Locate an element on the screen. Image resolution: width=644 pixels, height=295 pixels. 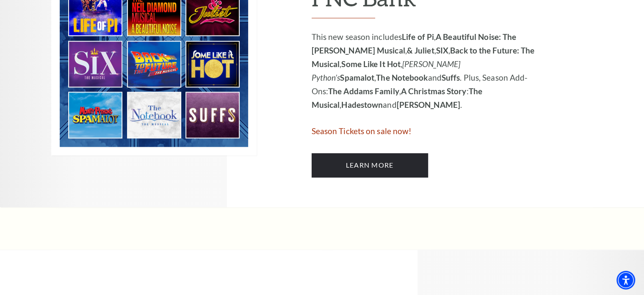
p: This new season includes , , , , , , , and . Plus, Season Add-Ons: , : , and . is located at coordinates (425, 71).